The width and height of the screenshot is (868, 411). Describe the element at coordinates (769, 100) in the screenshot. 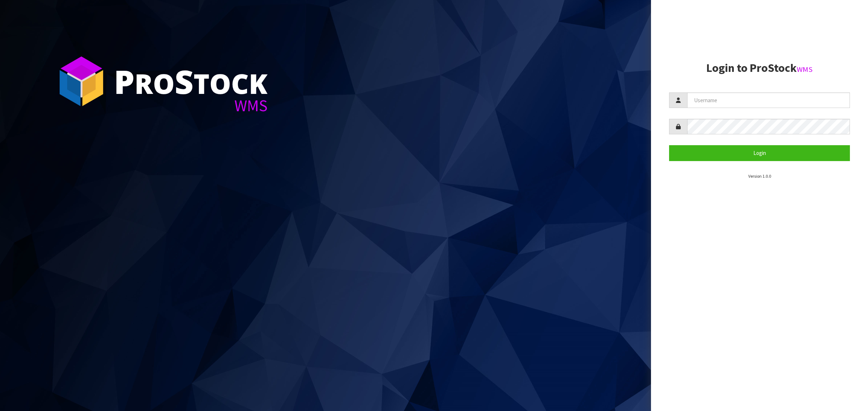

I see `input: Username` at that location.